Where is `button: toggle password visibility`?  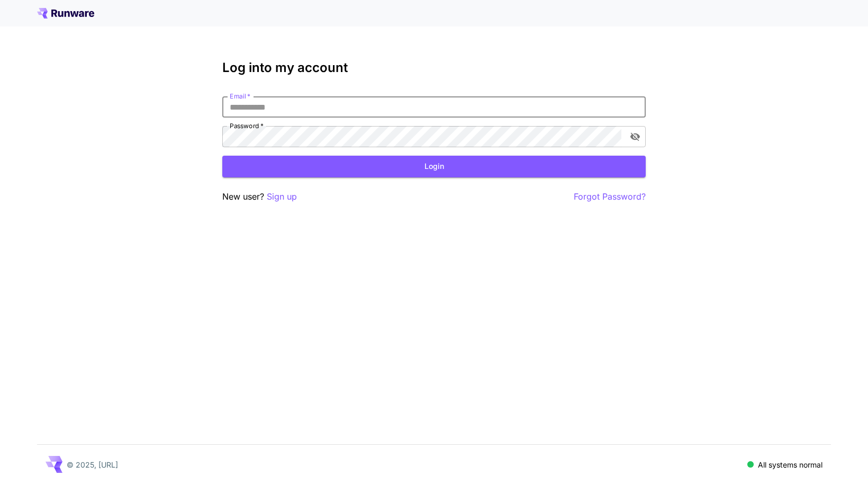 button: toggle password visibility is located at coordinates (635, 137).